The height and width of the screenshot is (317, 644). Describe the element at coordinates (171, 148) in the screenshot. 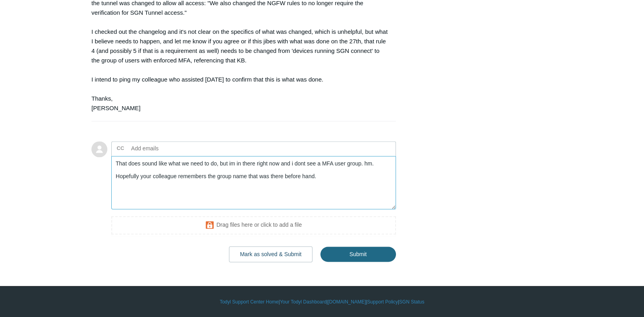

I see `input: Add emails` at that location.